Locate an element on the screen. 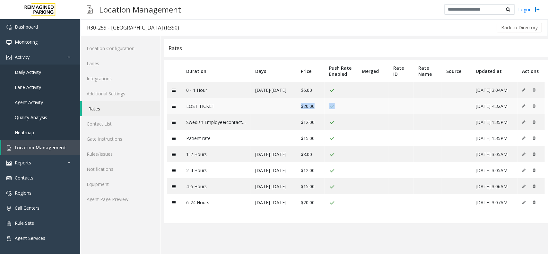 The width and height of the screenshot is (548, 254). td: $8.00 is located at coordinates (310, 154).